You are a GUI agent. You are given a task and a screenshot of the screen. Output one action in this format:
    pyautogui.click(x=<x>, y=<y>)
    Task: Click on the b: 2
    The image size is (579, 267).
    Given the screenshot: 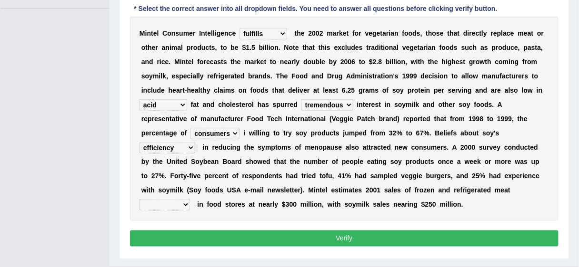 What is the action you would take?
    pyautogui.click(x=374, y=62)
    